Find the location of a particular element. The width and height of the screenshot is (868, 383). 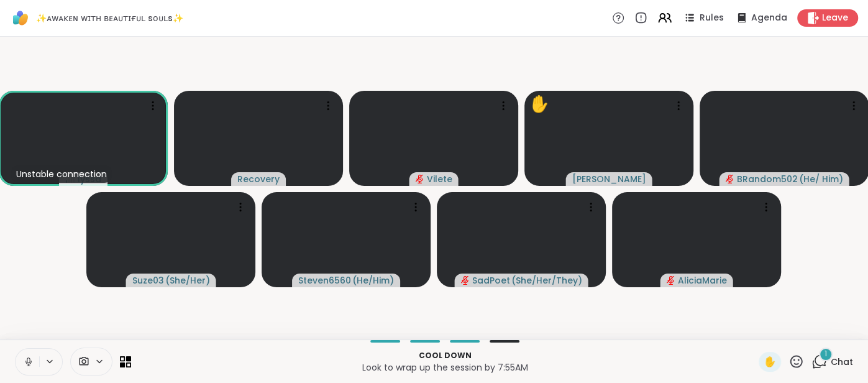

span: ( She/Her ) is located at coordinates (188, 280).